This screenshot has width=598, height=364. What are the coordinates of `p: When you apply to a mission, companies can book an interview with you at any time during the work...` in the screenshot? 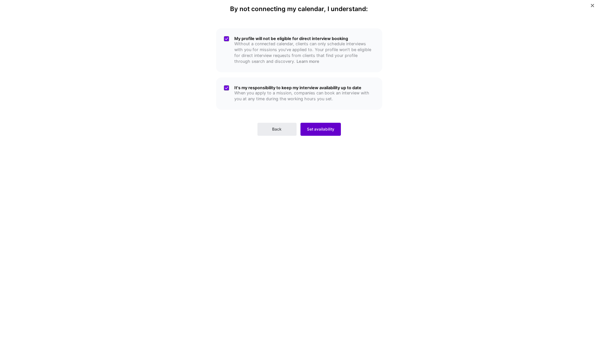 It's located at (304, 96).